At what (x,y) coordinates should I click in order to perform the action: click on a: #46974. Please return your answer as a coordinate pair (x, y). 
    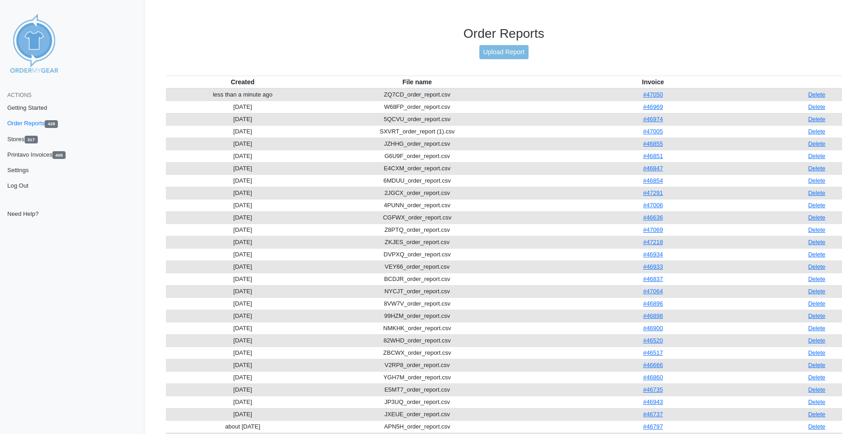
    Looking at the image, I should click on (653, 119).